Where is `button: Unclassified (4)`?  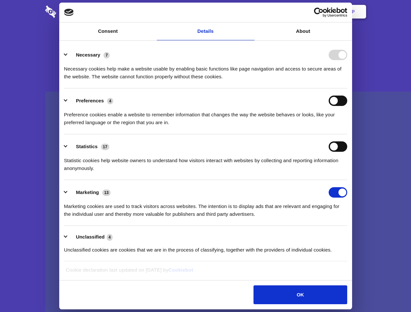
button: Unclassified (4) is located at coordinates (90, 237).